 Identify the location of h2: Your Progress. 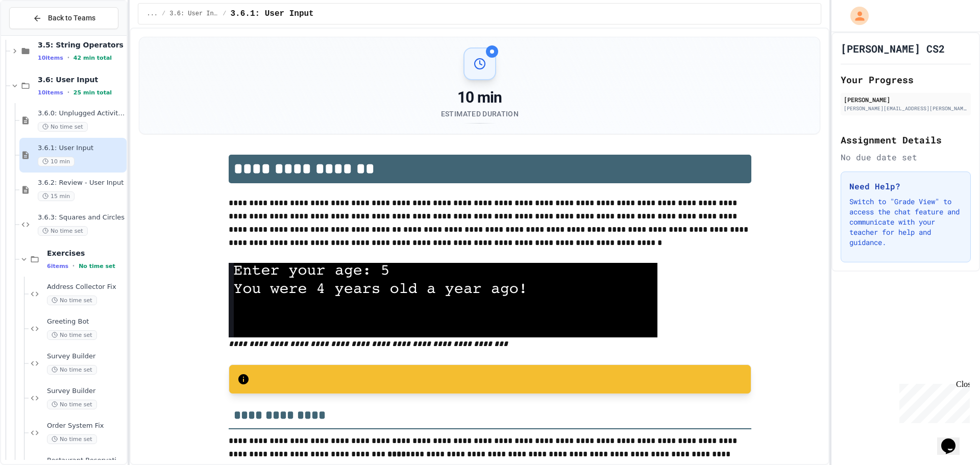
(905, 80).